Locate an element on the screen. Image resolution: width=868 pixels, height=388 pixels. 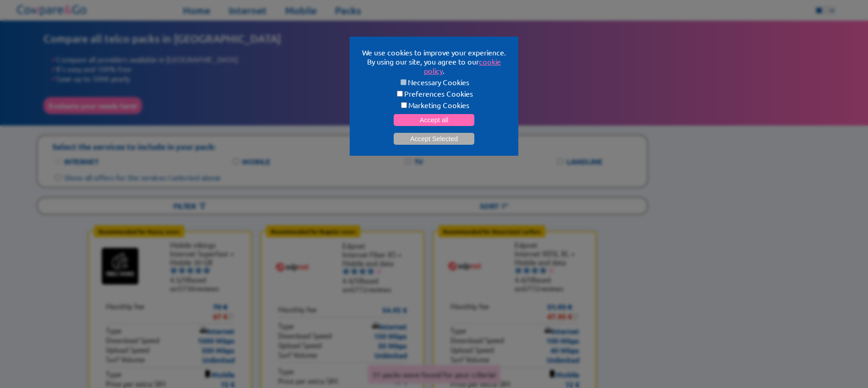
input: Marketing Cookies is located at coordinates (404, 105).